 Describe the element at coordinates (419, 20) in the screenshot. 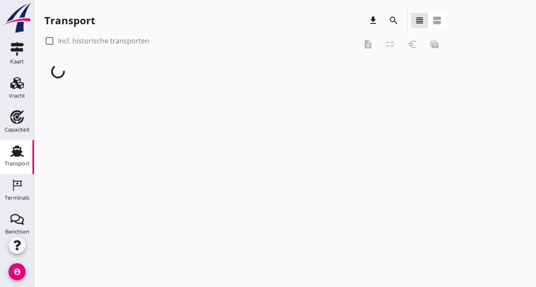

I see `i: view_headline` at that location.